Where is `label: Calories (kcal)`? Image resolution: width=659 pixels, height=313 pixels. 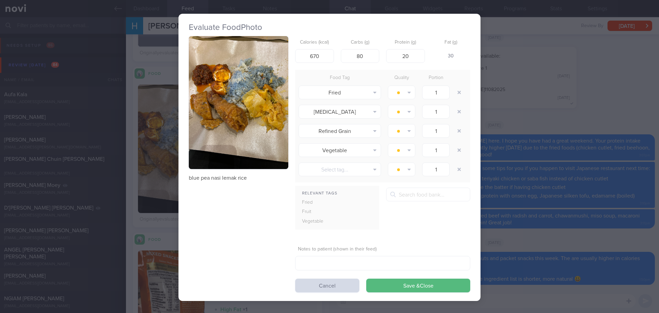 label: Calories (kcal) is located at coordinates (314, 43).